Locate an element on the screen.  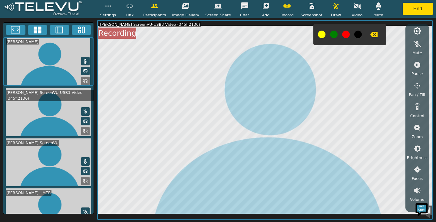
span: Settings is located at coordinates (108, 15).